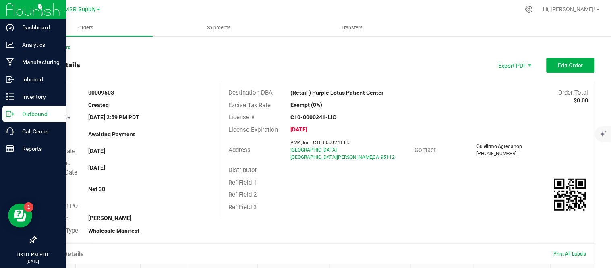  Describe the element at coordinates (97, 189) in the screenshot. I see `strong: Net 30` at that location.